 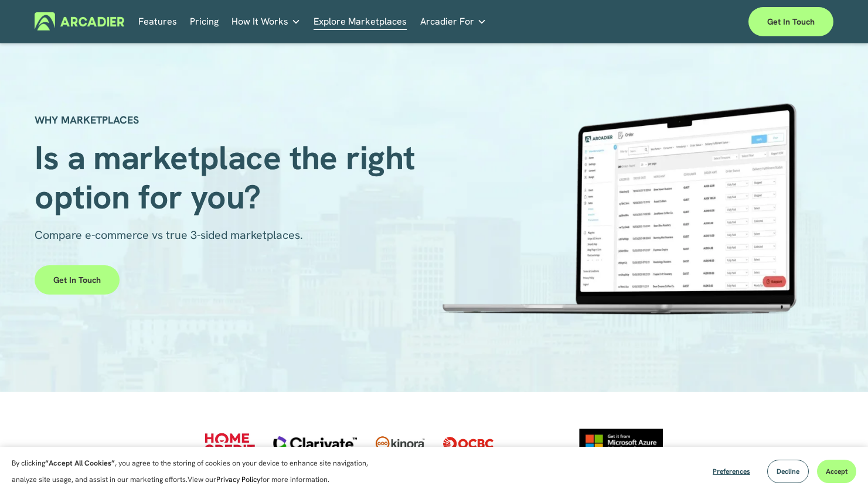 I want to click on span: How It Works, so click(x=260, y=22).